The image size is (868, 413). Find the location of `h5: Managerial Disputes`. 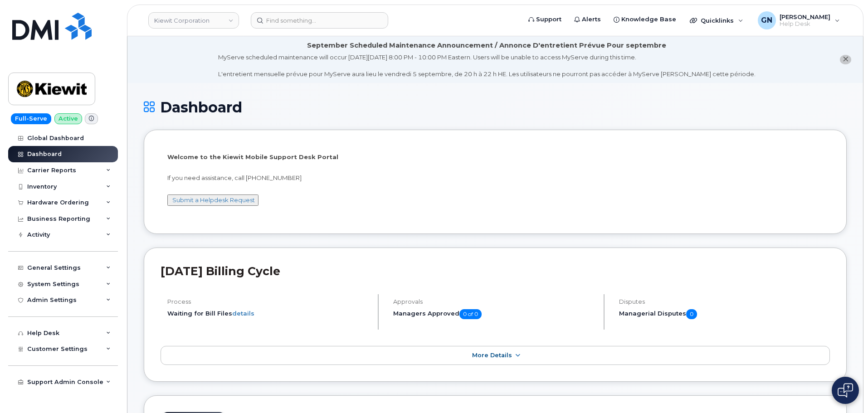

h5: Managerial Disputes is located at coordinates (725, 314).